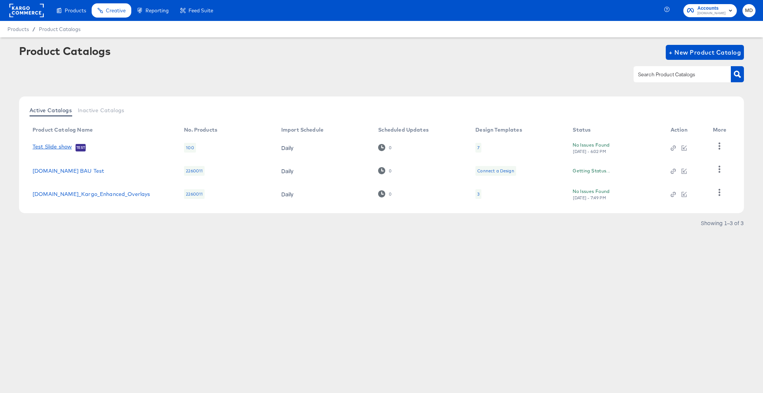 The width and height of the screenshot is (763, 393). I want to click on span: MD, so click(748, 10).